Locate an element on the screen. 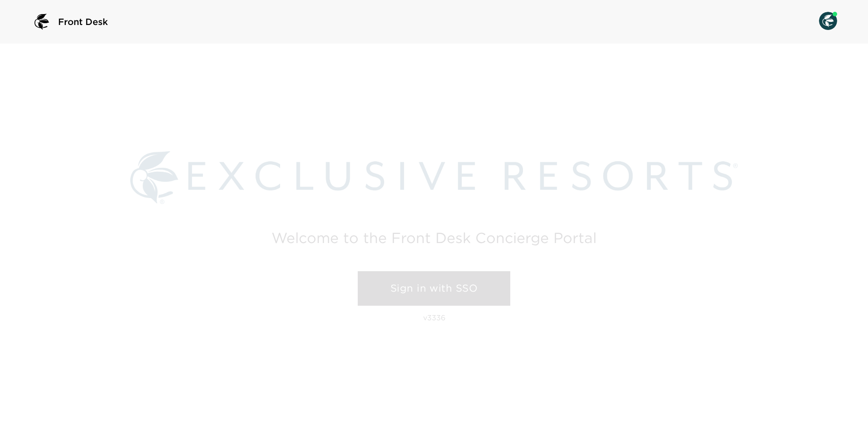 This screenshot has height=437, width=868. a: Sign in with SSO is located at coordinates (434, 288).